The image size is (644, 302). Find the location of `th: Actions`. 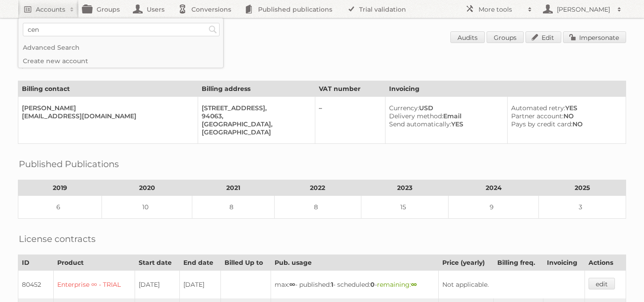

th: Actions is located at coordinates (606, 263).